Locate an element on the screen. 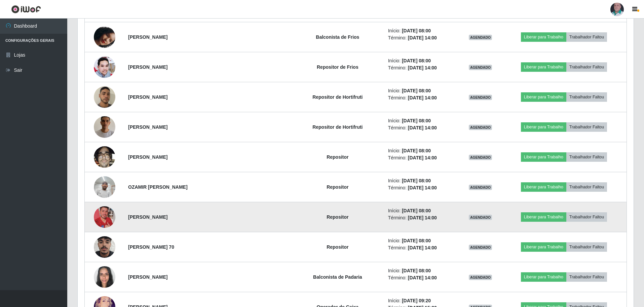 The width and height of the screenshot is (644, 307). img: 1744284341350.jpeg is located at coordinates (104, 67).